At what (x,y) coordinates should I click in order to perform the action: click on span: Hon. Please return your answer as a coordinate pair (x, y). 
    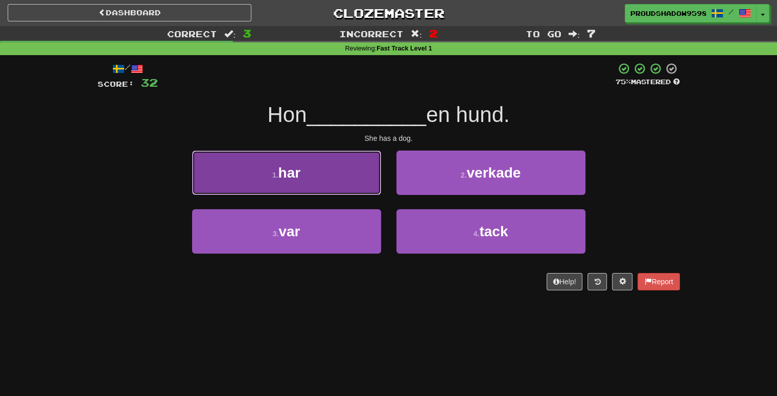
    Looking at the image, I should click on (286, 114).